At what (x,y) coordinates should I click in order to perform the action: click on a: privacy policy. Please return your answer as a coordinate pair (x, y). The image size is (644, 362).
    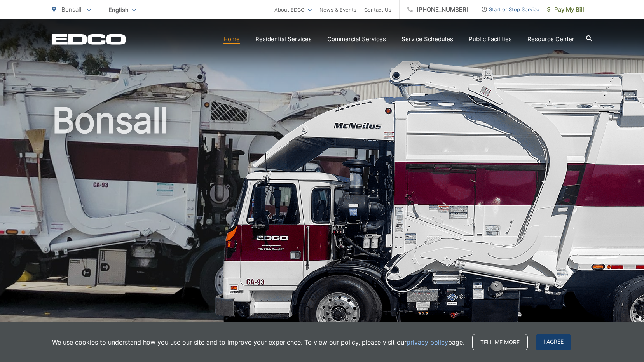
    Looking at the image, I should click on (427, 342).